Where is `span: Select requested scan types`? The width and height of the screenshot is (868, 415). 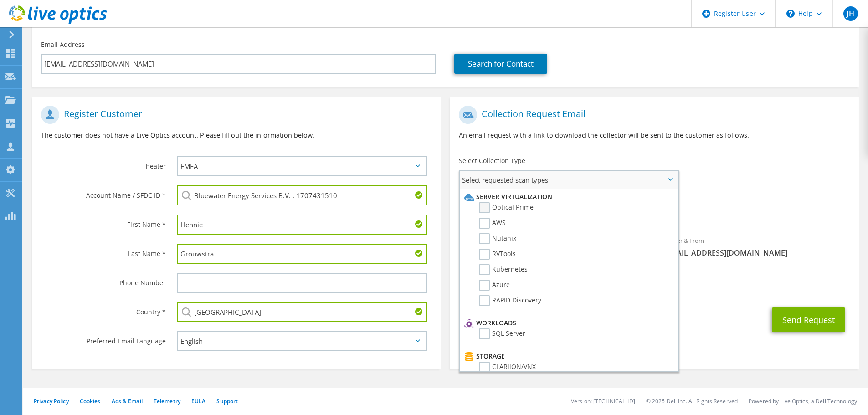 span: Select requested scan types is located at coordinates (569, 180).